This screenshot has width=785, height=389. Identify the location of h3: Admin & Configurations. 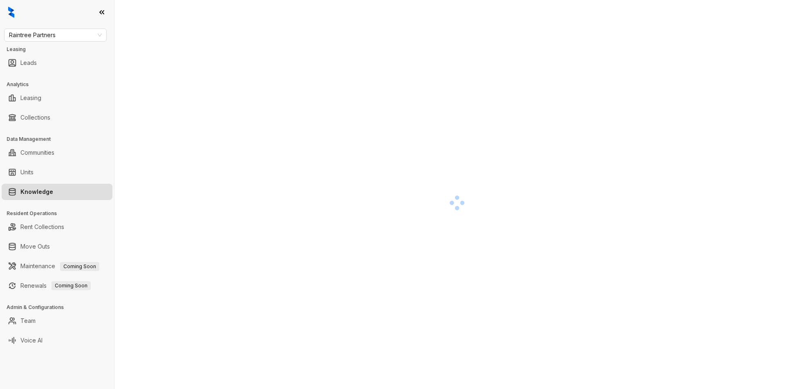
(60, 308).